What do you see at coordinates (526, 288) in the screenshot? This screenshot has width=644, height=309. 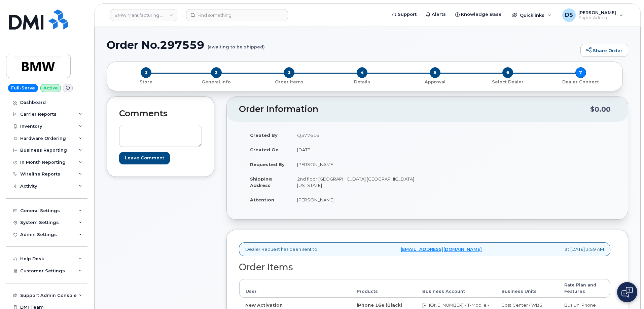 I see `th: Business Units` at bounding box center [526, 288].